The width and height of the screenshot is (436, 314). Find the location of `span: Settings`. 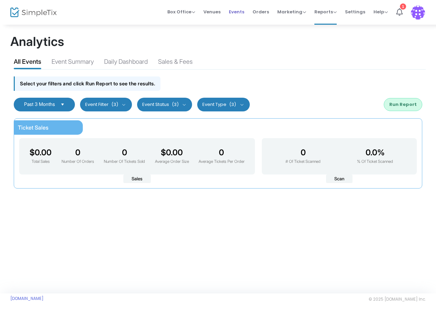

span: Settings is located at coordinates (355, 12).